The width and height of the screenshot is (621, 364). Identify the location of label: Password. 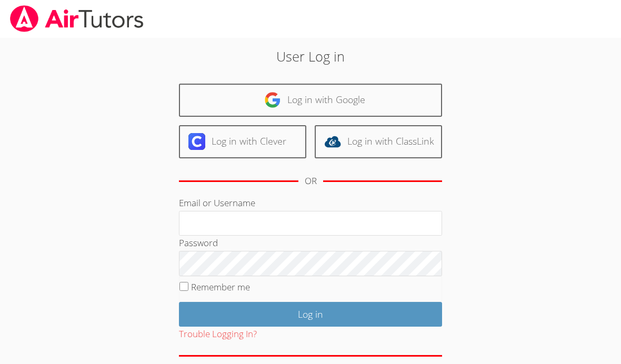
(199, 243).